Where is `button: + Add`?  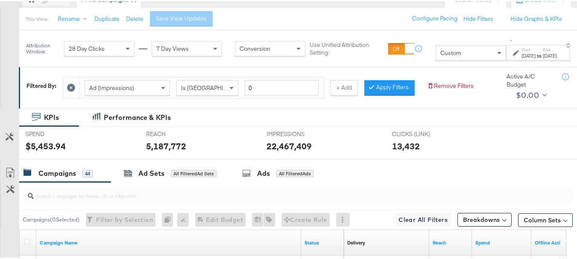 button: + Add is located at coordinates (344, 87).